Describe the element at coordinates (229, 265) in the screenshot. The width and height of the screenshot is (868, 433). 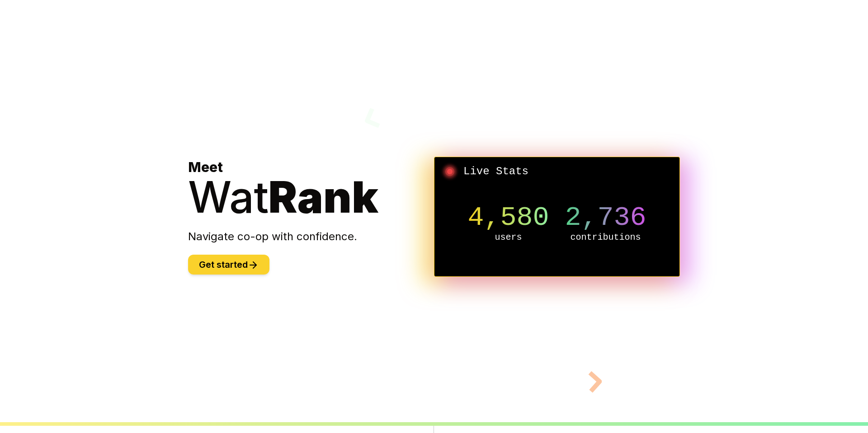
I see `a: Get started` at that location.